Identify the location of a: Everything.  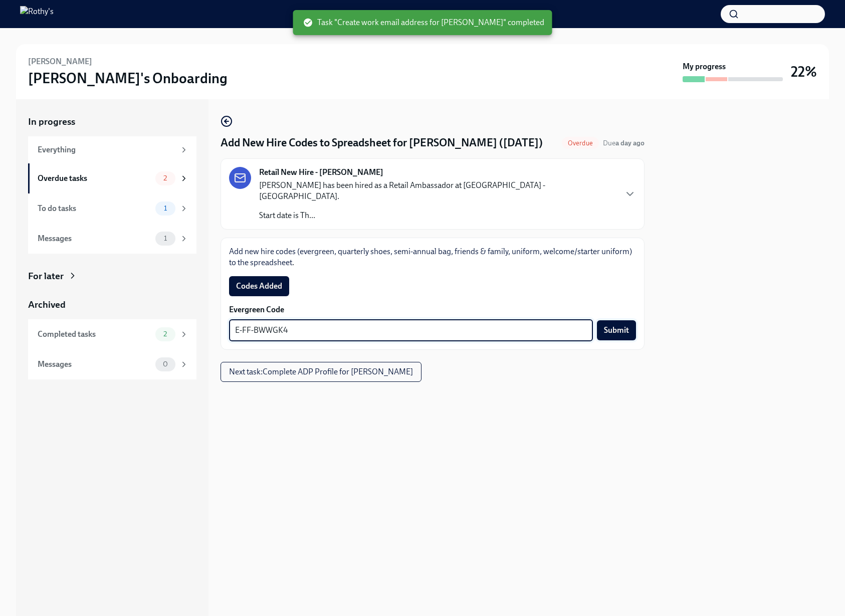
(112, 150).